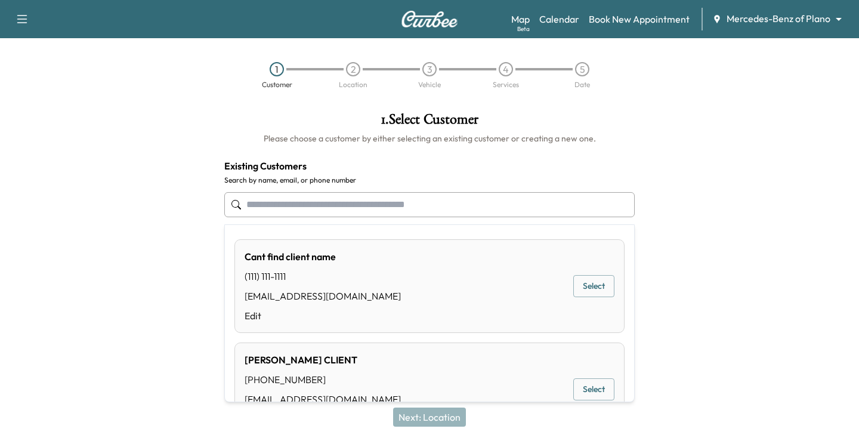 The width and height of the screenshot is (859, 441). Describe the element at coordinates (523, 29) in the screenshot. I see `div: Beta` at that location.